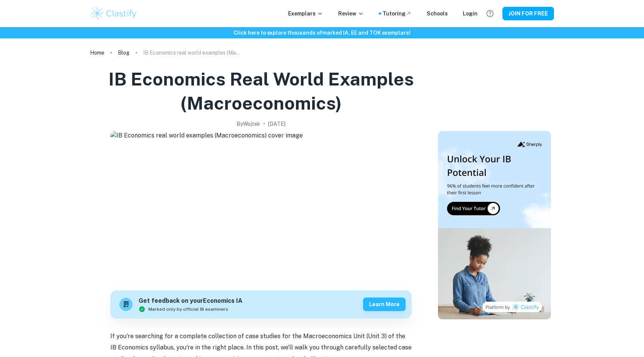 Image resolution: width=644 pixels, height=357 pixels. What do you see at coordinates (97, 53) in the screenshot?
I see `a: Home` at bounding box center [97, 53].